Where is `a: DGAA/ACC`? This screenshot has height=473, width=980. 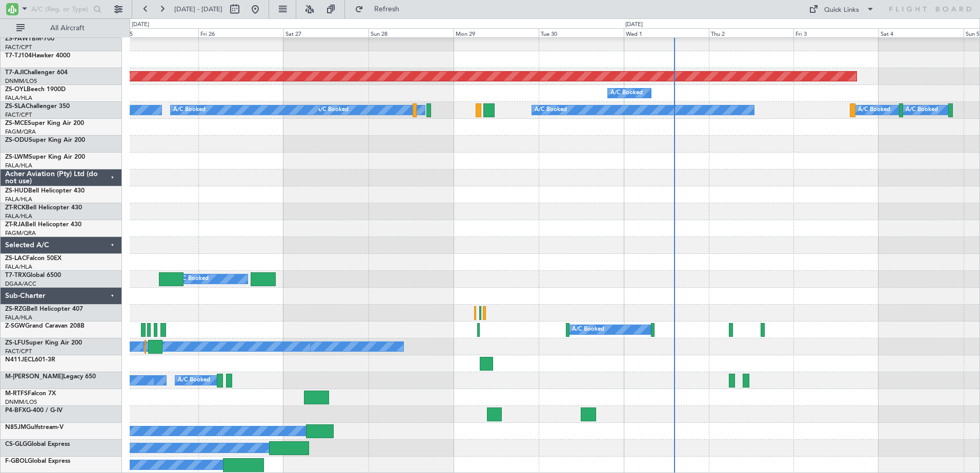 a: DGAA/ACC is located at coordinates (21, 284).